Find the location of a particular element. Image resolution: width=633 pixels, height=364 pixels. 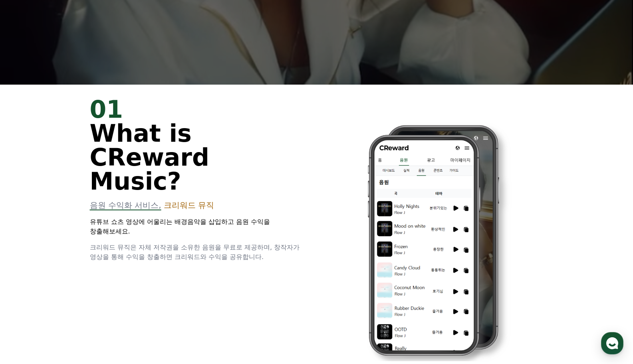

span: 대화 is located at coordinates (78, 268).